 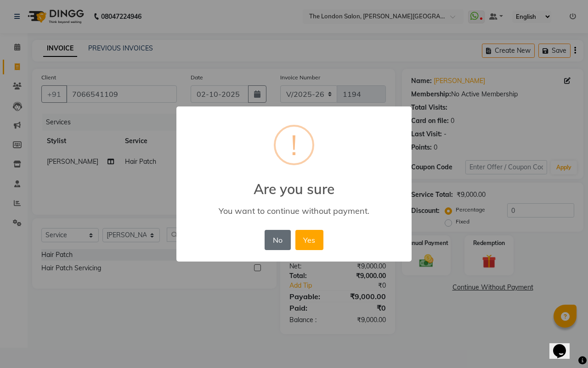 What do you see at coordinates (277, 240) in the screenshot?
I see `button: No` at bounding box center [277, 240].